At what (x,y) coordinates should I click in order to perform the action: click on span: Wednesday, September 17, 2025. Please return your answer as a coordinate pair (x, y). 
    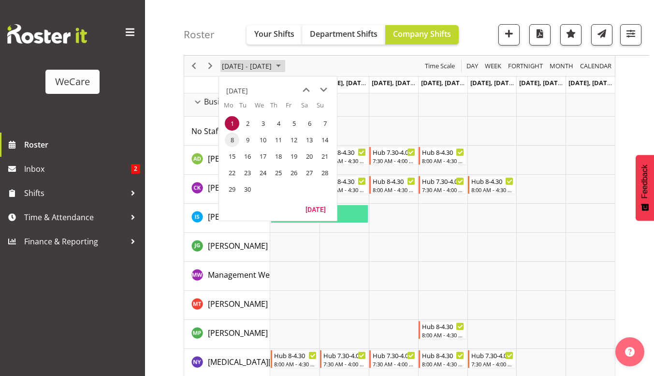
    Looking at the image, I should click on (263, 156).